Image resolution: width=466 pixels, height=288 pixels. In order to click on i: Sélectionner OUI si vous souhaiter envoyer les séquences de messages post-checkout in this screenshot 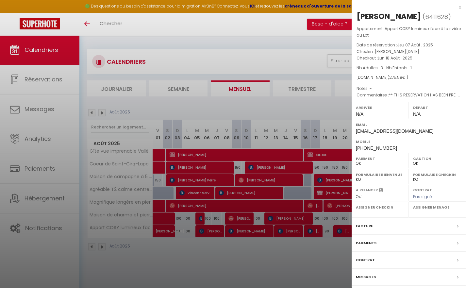, I will do `click(381, 191)`.